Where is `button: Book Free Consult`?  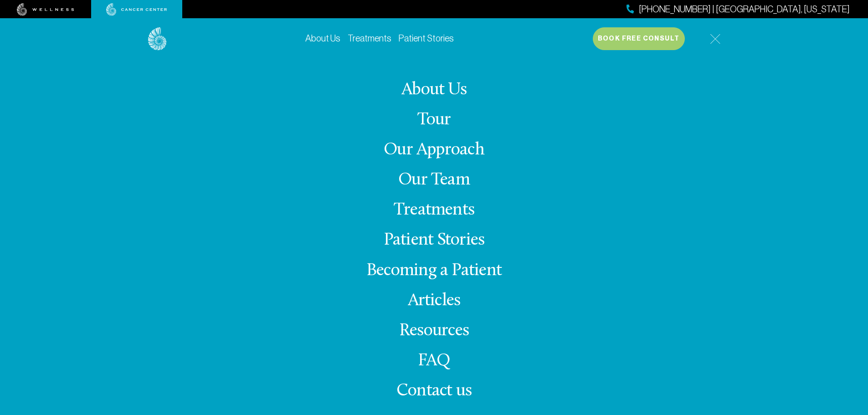 button: Book Free Consult is located at coordinates (639, 38).